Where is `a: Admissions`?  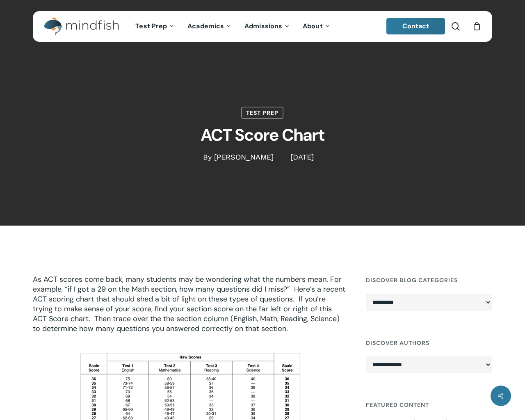 a: Admissions is located at coordinates (267, 26).